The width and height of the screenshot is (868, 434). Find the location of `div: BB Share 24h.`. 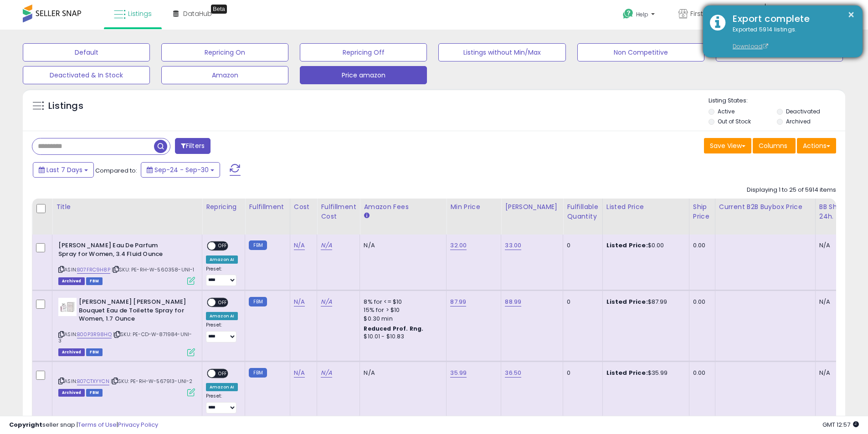

div: BB Share 24h. is located at coordinates (835, 212).